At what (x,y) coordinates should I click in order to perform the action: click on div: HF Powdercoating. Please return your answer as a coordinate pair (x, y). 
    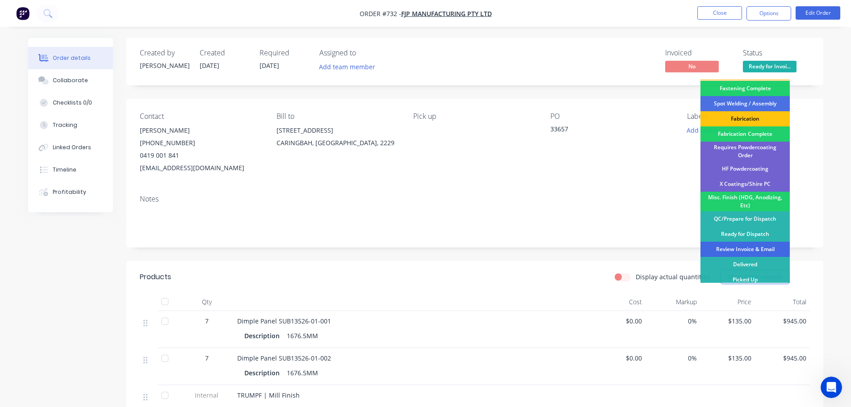
    Looking at the image, I should click on (745, 169).